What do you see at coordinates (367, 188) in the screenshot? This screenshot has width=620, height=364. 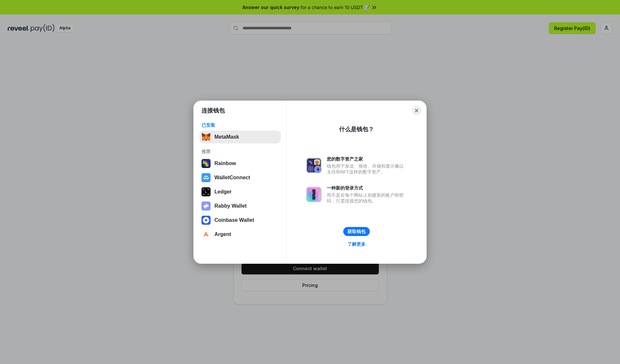 I see `div: 一种新的登录方式` at bounding box center [367, 188].